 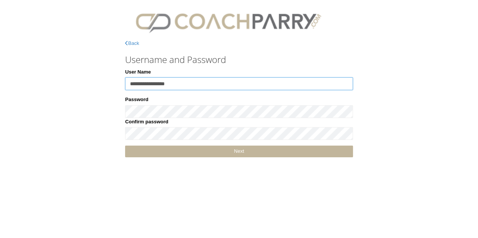 What do you see at coordinates (146, 122) in the screenshot?
I see `label: Confirm password` at bounding box center [146, 122].